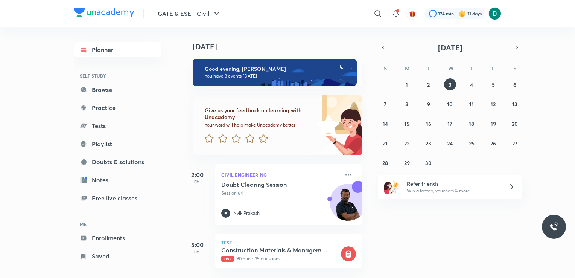 The width and height of the screenshot is (575, 278). What do you see at coordinates (472, 68) in the screenshot?
I see `abbr: Thursday` at bounding box center [472, 68].